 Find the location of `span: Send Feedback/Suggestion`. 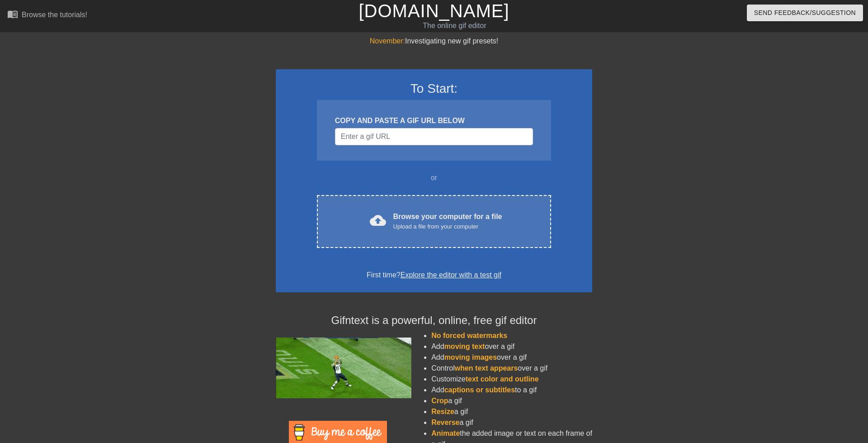

span: Send Feedback/Suggestion is located at coordinates (805, 13).